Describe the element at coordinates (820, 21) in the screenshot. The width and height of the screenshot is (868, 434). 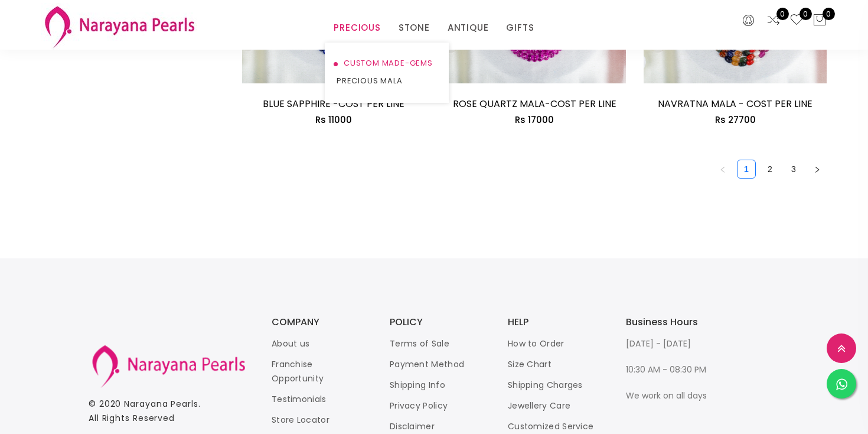
I see `button: 0` at that location.